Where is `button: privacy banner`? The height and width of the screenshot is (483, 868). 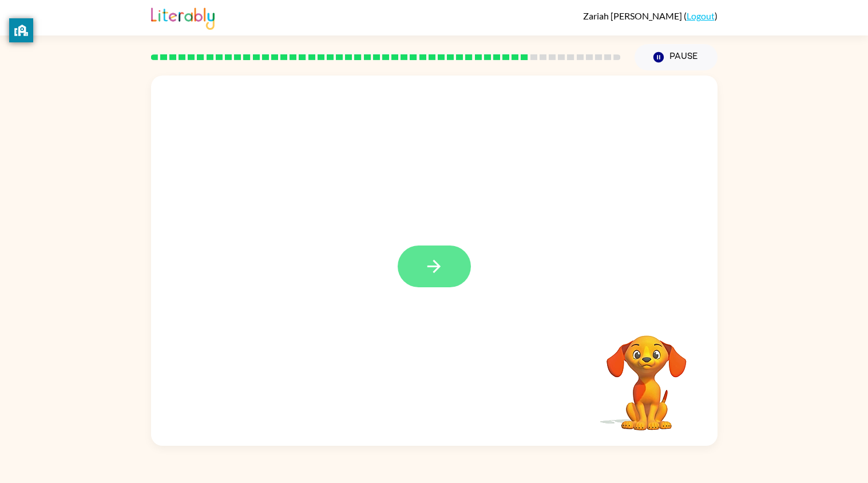 button: privacy banner is located at coordinates (21, 31).